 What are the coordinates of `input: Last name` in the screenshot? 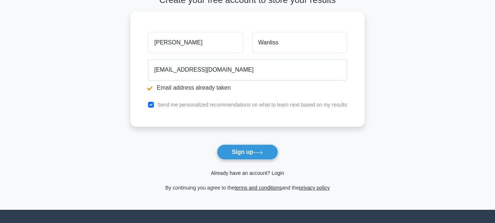 It's located at (300, 43).